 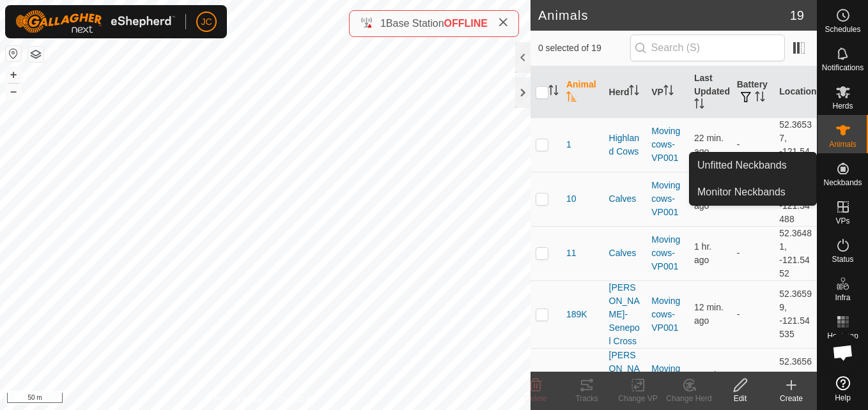 I want to click on span: 10, so click(x=571, y=199).